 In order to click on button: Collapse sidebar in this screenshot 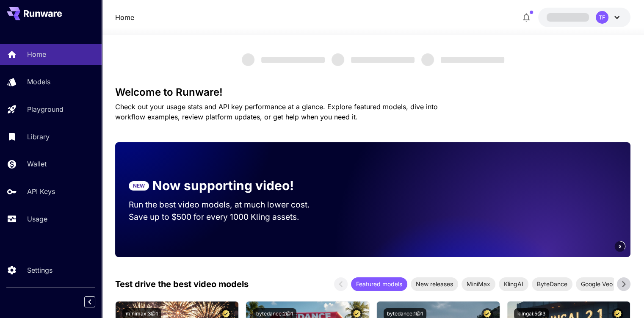, I will do `click(90, 302)`.